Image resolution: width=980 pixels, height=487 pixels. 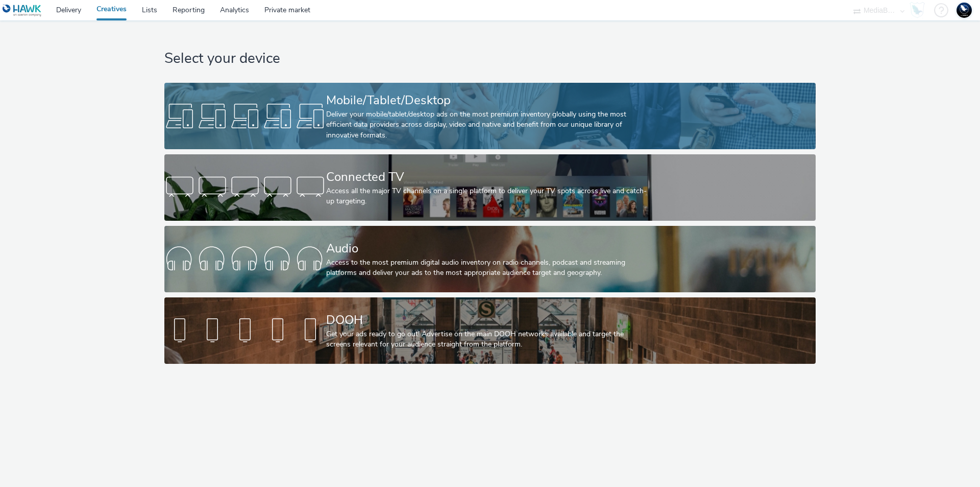 What do you see at coordinates (489, 330) in the screenshot?
I see `a: DOOHGet your ads ready to go out! Advertise on the main DOOH networks available and target the sc...` at bounding box center [489, 330].